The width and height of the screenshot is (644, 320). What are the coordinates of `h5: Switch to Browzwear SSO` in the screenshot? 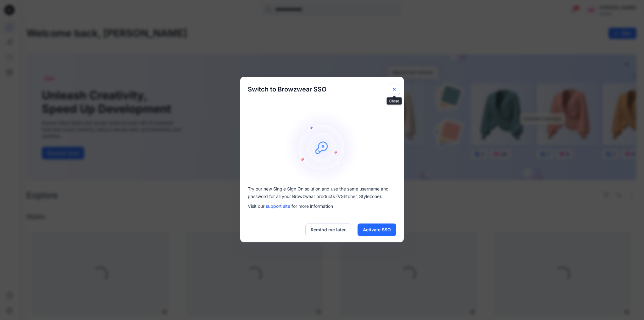 It's located at (287, 90).